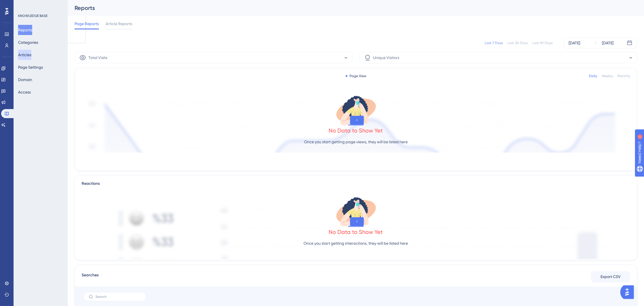  I want to click on div: Last 30 Days, so click(518, 43).